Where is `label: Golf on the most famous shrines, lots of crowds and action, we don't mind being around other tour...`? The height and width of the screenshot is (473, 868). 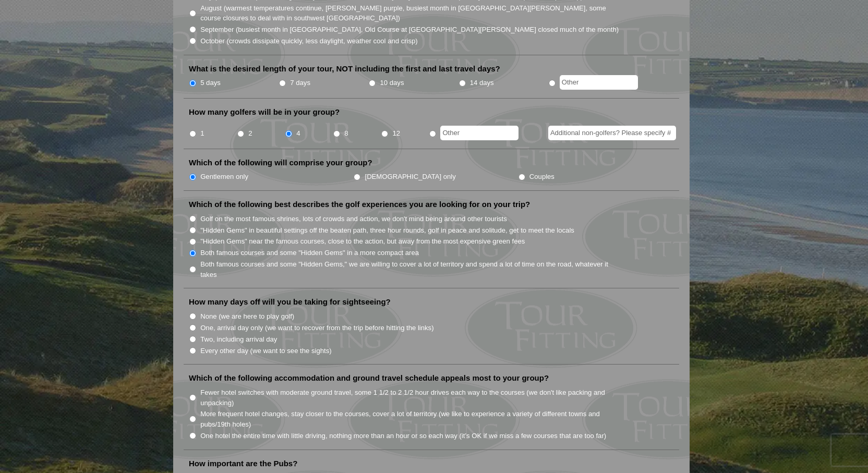
label: Golf on the most famous shrines, lots of crowds and action, we don't mind being around other tour... is located at coordinates (354, 219).